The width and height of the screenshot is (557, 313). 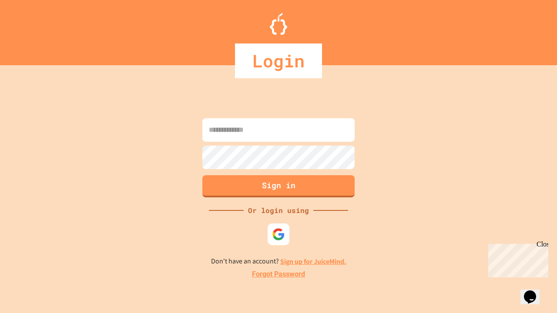 What do you see at coordinates (313, 262) in the screenshot?
I see `a: Sign up for JuiceMind.` at bounding box center [313, 262].